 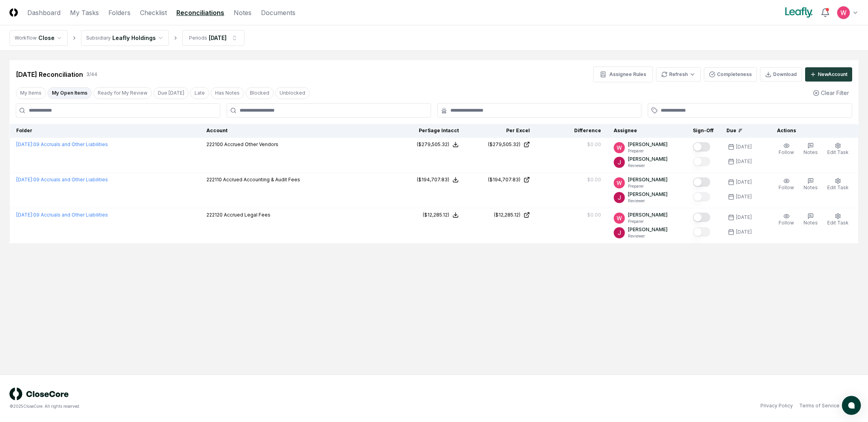 What do you see at coordinates (84, 13) in the screenshot?
I see `a: My Tasks` at bounding box center [84, 13].